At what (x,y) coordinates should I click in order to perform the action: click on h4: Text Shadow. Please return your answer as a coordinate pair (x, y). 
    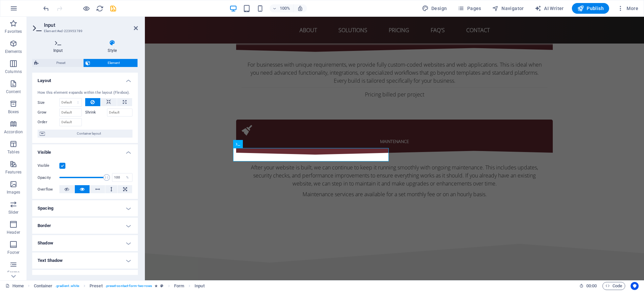
    Looking at the image, I should click on (85, 261).